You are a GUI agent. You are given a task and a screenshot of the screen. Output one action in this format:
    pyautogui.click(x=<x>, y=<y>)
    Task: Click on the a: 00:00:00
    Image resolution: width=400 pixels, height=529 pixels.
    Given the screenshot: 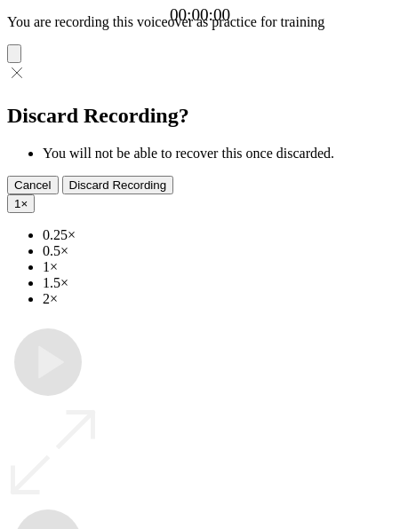 What is the action you would take?
    pyautogui.click(x=200, y=15)
    